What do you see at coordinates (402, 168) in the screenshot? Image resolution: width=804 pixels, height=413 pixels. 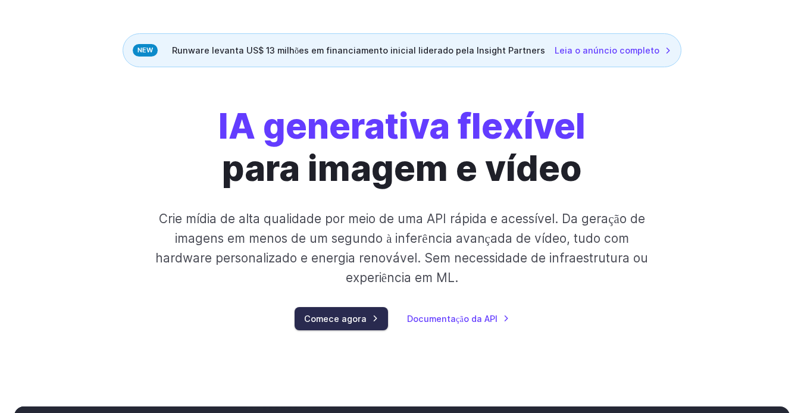 I see `font: para imagem e vídeo` at bounding box center [402, 168].